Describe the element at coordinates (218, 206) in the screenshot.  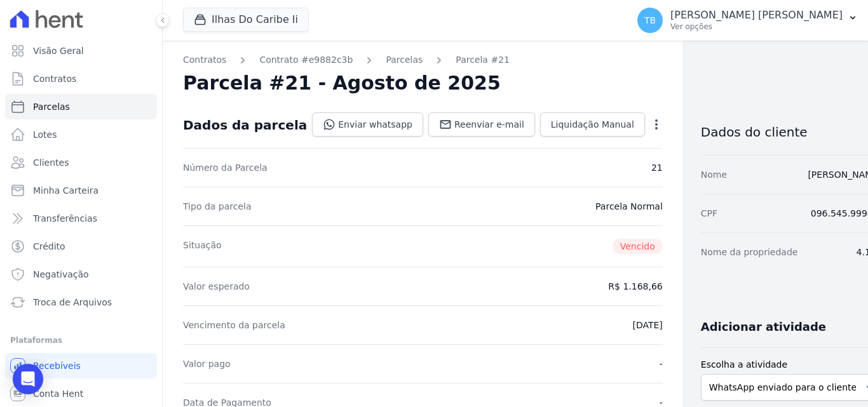
I see `dt: Tipo da parcela` at that location.